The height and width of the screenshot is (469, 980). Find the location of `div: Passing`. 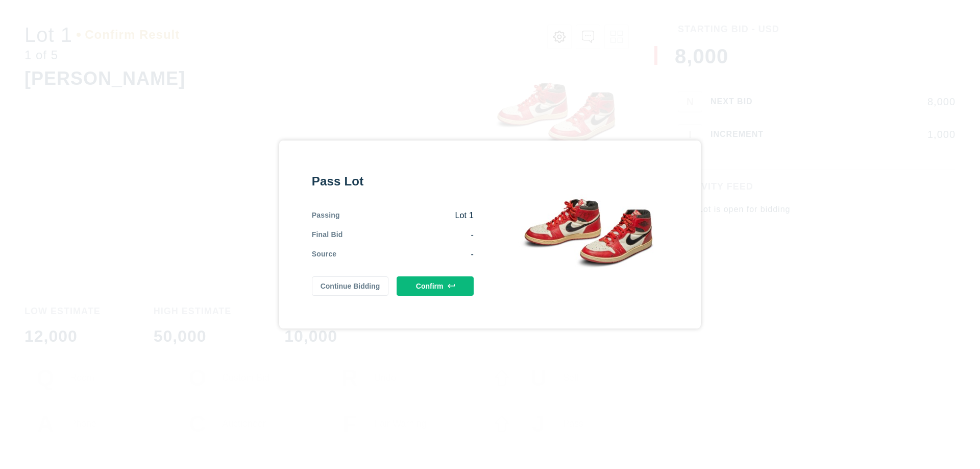

div: Passing is located at coordinates (326, 215).